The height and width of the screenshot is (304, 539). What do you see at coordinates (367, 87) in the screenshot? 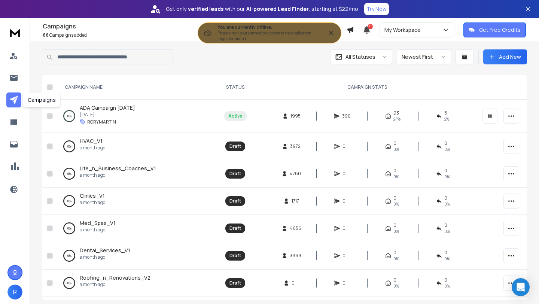
I see `th: CAMPAIGN STATS` at bounding box center [367, 87].